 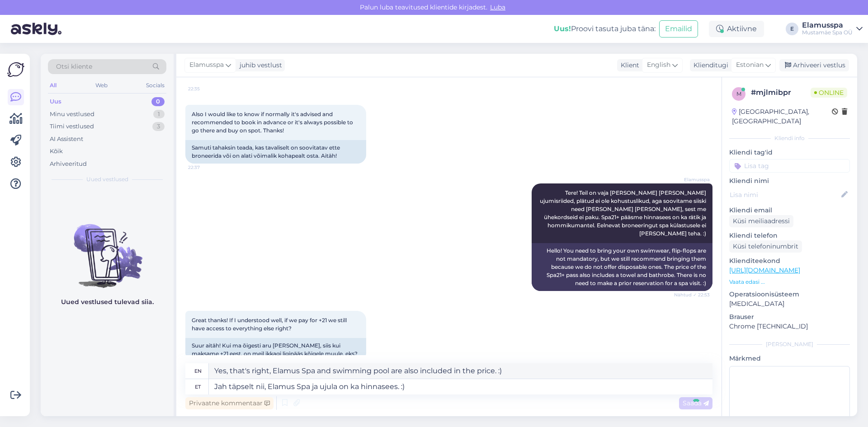 I want to click on div: 0, so click(x=158, y=102).